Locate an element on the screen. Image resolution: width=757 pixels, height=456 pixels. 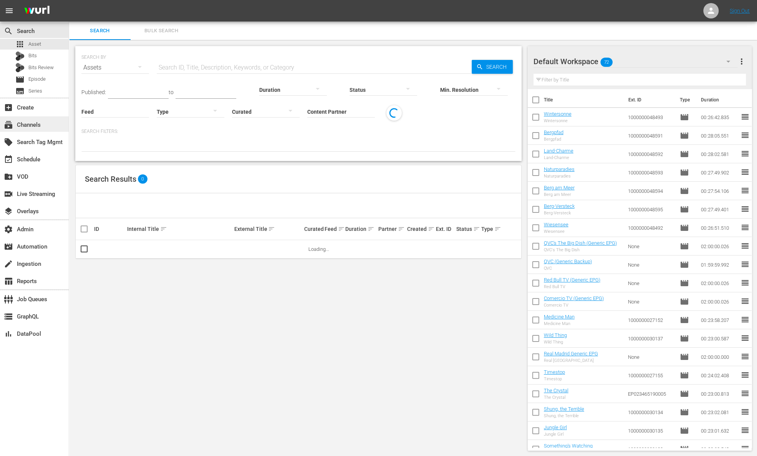
span: to is located at coordinates (171, 92).